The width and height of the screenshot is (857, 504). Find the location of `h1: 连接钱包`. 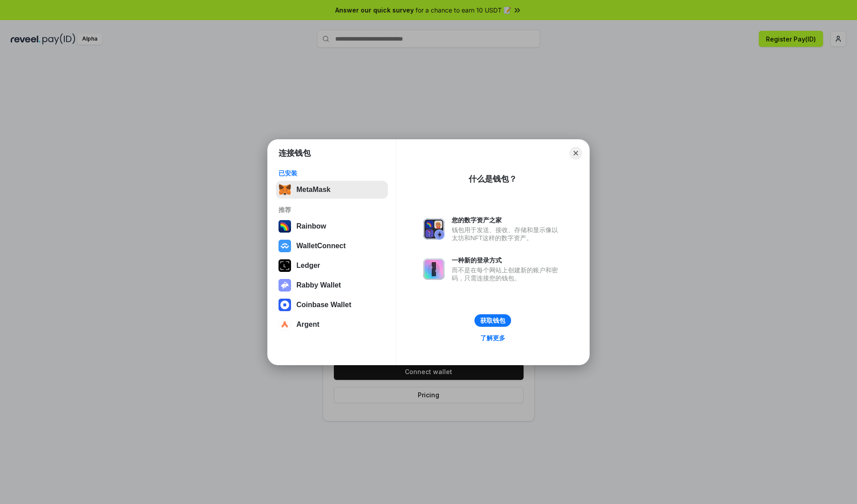

h1: 连接钱包 is located at coordinates (295, 153).